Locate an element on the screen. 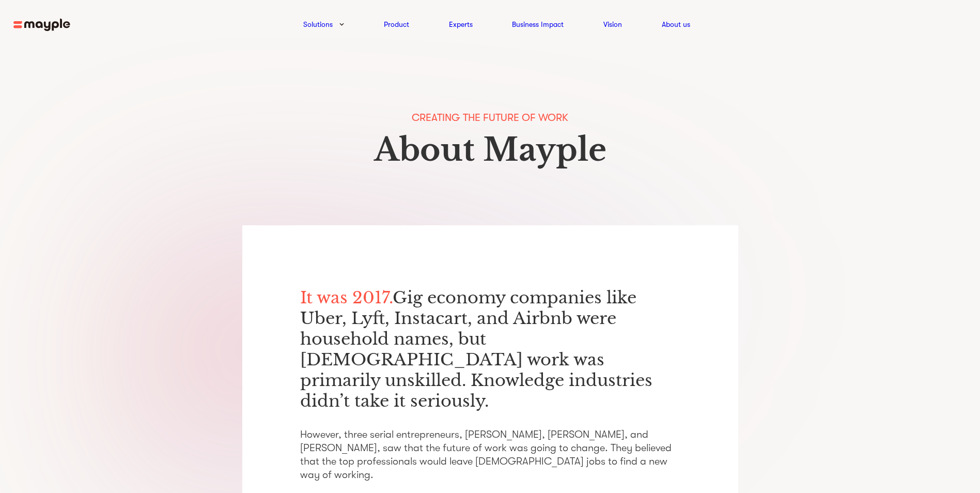  a: Experts is located at coordinates (461, 24).